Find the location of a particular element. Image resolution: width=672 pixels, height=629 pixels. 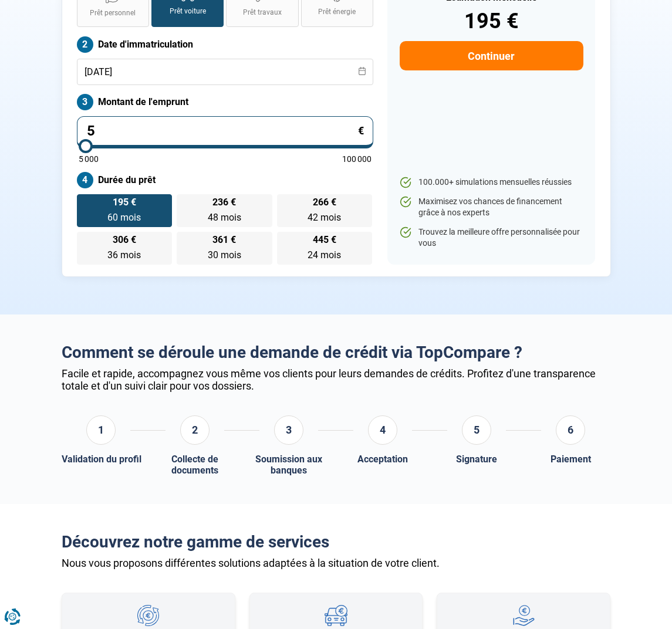

span: 5 000 is located at coordinates (89, 159).